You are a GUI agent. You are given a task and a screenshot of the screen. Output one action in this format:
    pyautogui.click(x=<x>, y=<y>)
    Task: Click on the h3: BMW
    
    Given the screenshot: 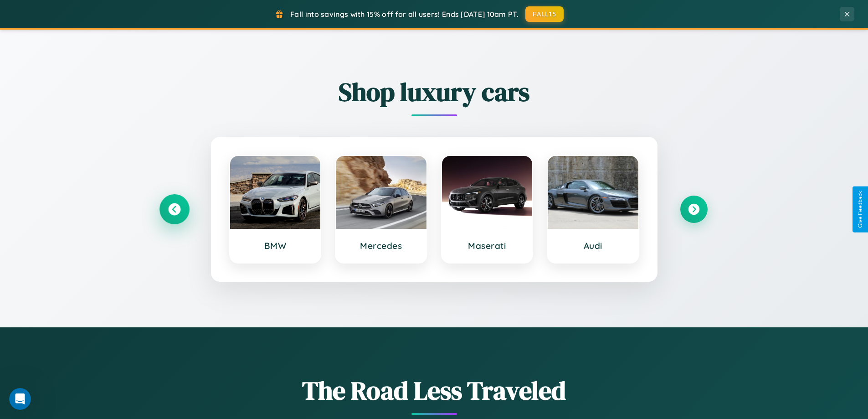 What is the action you would take?
    pyautogui.click(x=275, y=245)
    